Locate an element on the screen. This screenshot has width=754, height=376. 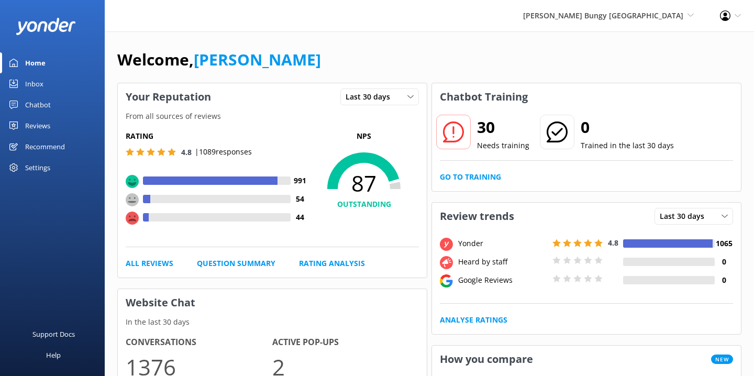
h3: Review trends is located at coordinates (477, 216).